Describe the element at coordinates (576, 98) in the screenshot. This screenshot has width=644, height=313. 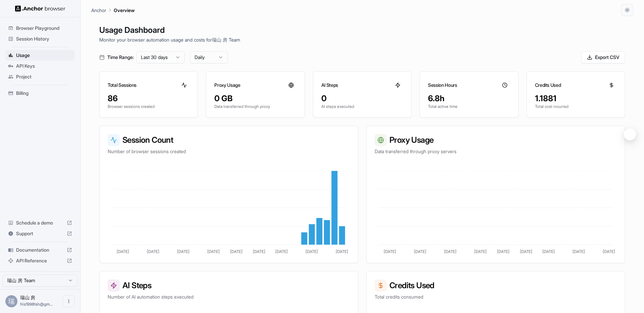
I see `div: 1.1881` at that location.